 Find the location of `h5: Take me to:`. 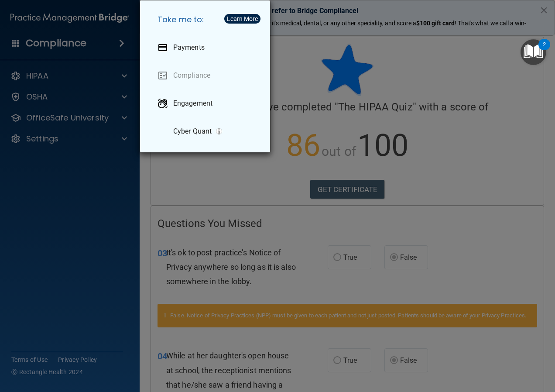

h5: Take me to: is located at coordinates (207, 19).